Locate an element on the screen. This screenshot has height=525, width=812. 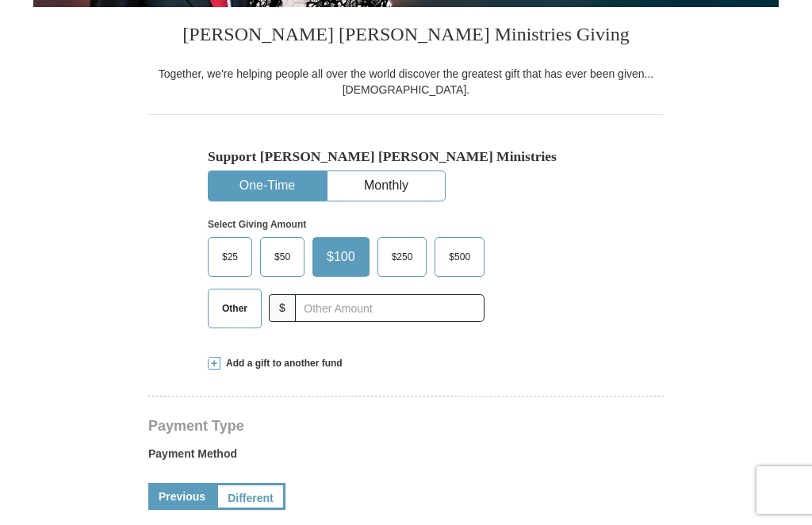
button: Monthly is located at coordinates (386, 185).